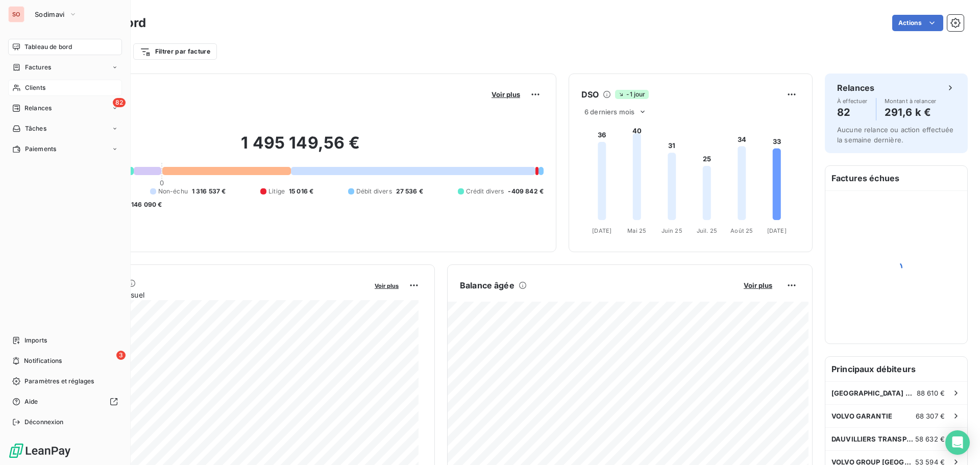 The height and width of the screenshot is (465, 980). Describe the element at coordinates (911, 112) in the screenshot. I see `h4: 291,6 k €` at that location.